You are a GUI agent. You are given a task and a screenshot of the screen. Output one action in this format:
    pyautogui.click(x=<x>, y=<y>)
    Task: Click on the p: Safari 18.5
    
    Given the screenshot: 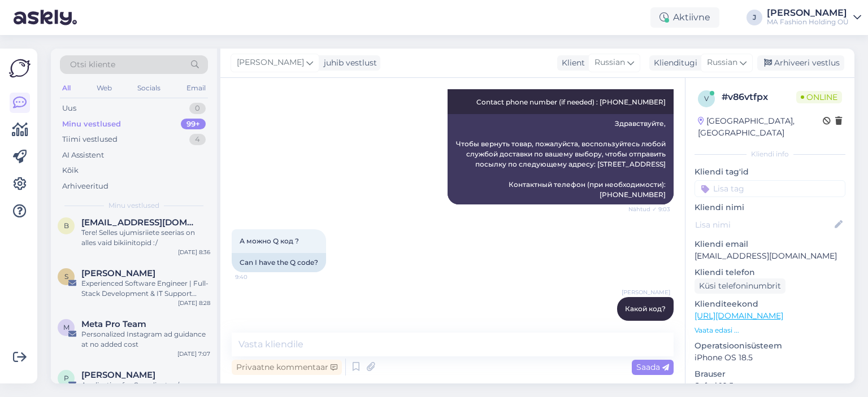 What is the action you would take?
    pyautogui.click(x=770, y=386)
    